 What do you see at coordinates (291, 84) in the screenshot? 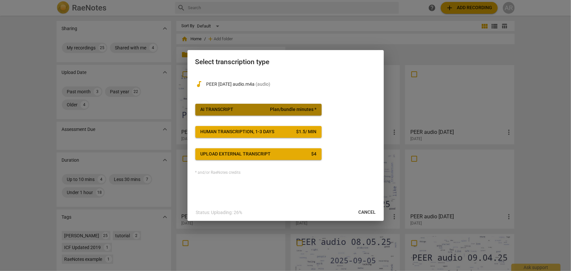
I see `p: PEER 10.08.25 audio.m4a(audio)` at bounding box center [291, 84].